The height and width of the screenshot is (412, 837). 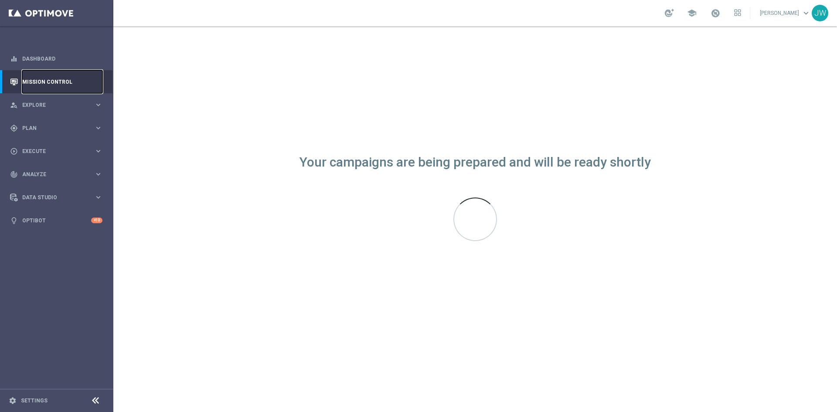 What do you see at coordinates (692, 13) in the screenshot?
I see `span: school` at bounding box center [692, 13].